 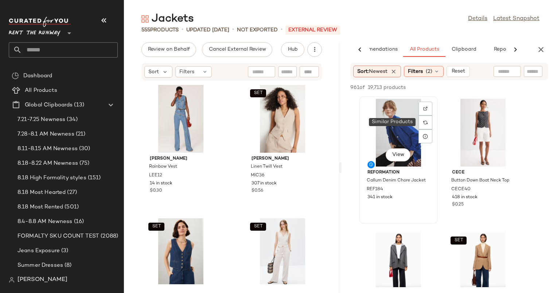 I want to click on span: Rainbow Vest, so click(x=163, y=167).